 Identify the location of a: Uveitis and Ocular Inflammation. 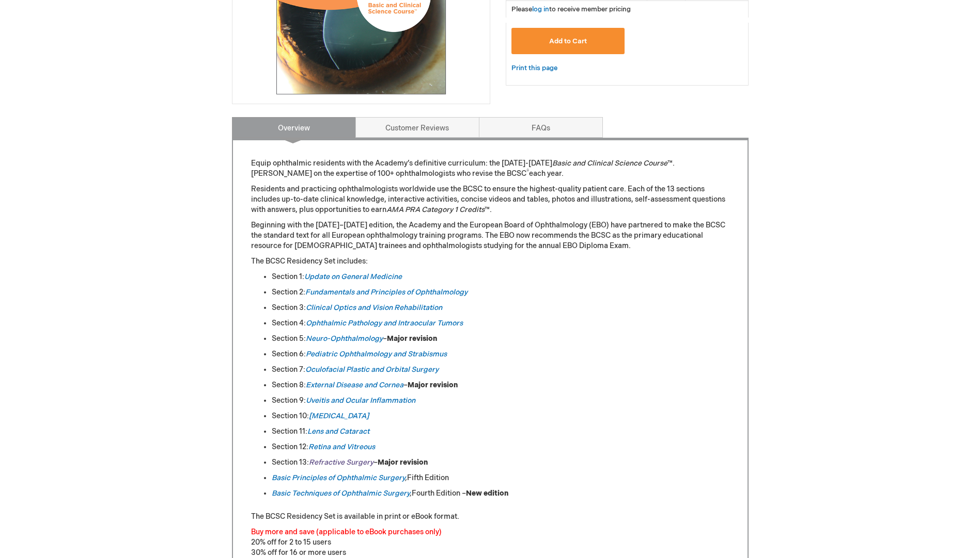
(361, 400).